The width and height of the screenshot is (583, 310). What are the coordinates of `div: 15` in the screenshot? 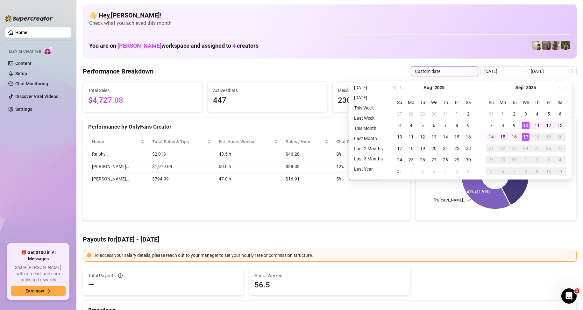 It's located at (457, 137).